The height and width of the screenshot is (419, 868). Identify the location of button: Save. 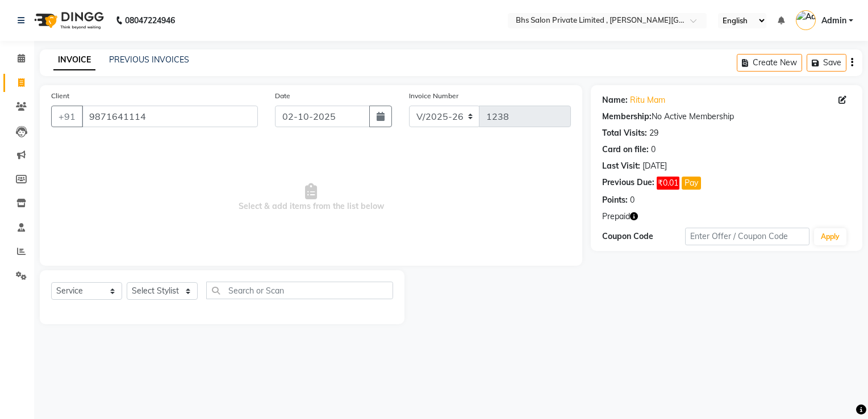
(827, 62).